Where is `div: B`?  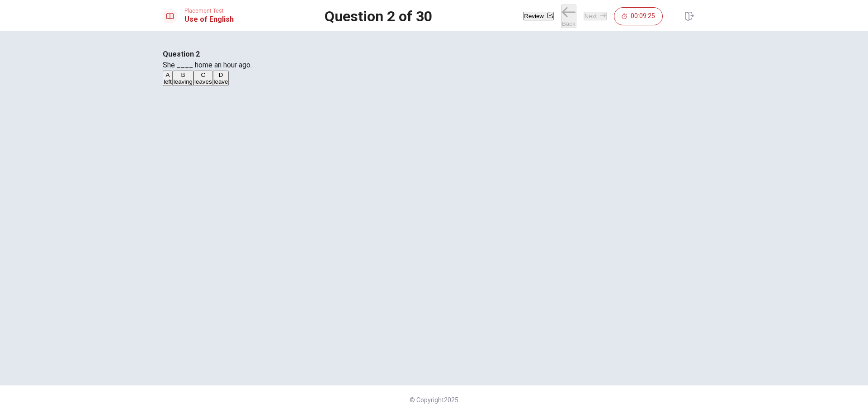 div: B is located at coordinates (183, 74).